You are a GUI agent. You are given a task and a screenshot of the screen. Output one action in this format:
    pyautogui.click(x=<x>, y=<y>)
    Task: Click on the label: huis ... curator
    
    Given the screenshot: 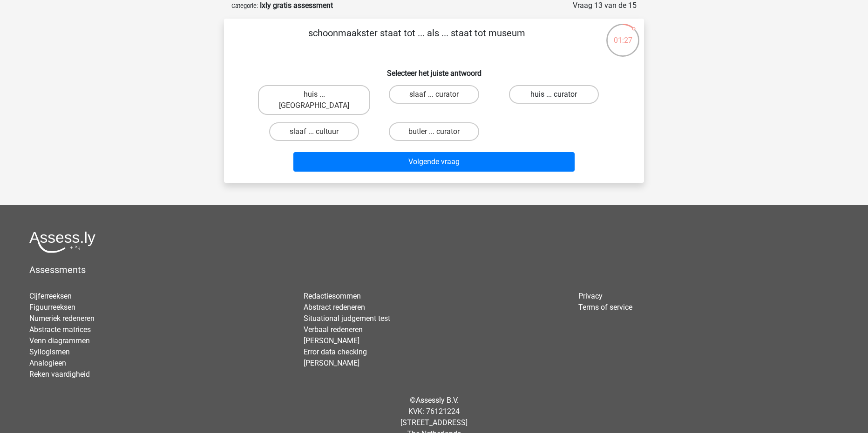 What is the action you would take?
    pyautogui.click(x=554, y=95)
    